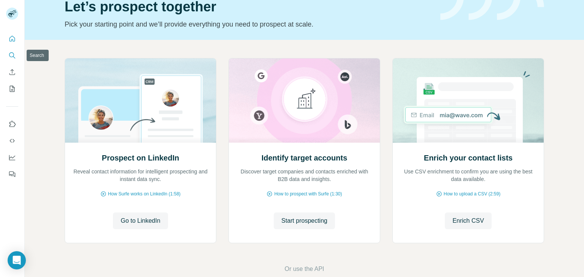 The height and width of the screenshot is (277, 584). I want to click on button: Go to LinkedIn, so click(140, 221).